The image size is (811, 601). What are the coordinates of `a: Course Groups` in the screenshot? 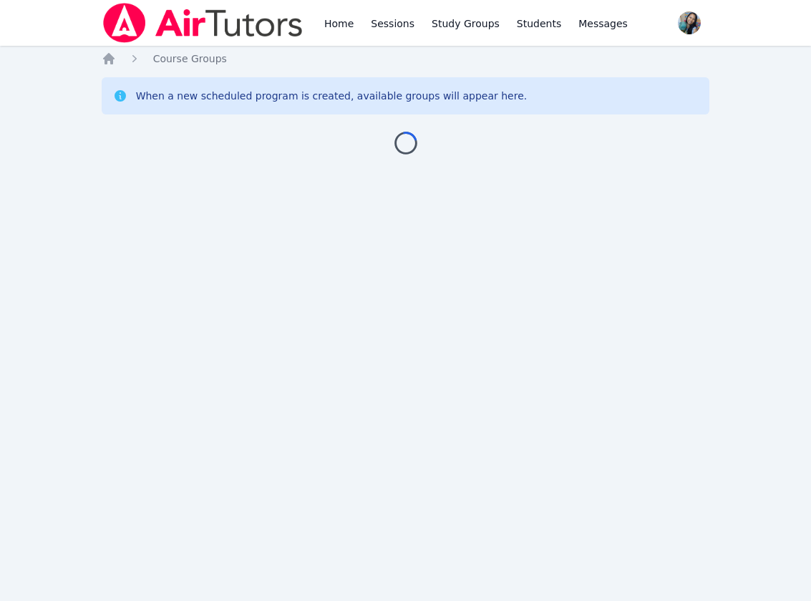 It's located at (190, 59).